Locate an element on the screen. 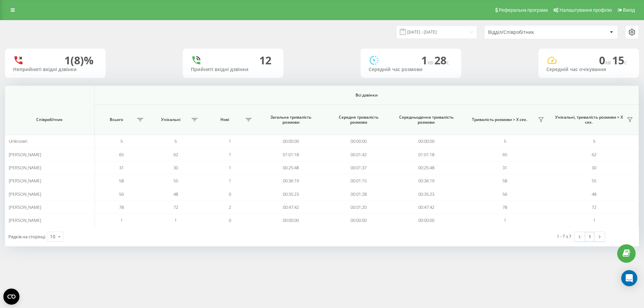  div: Open Intercom Messenger is located at coordinates (629, 278).